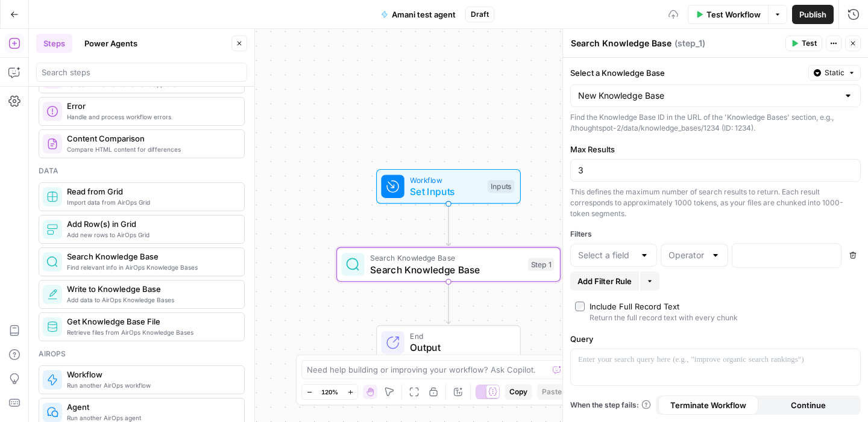 The image size is (868, 422). What do you see at coordinates (151, 224) in the screenshot?
I see `span: Add Row(s) in Grid` at bounding box center [151, 224].